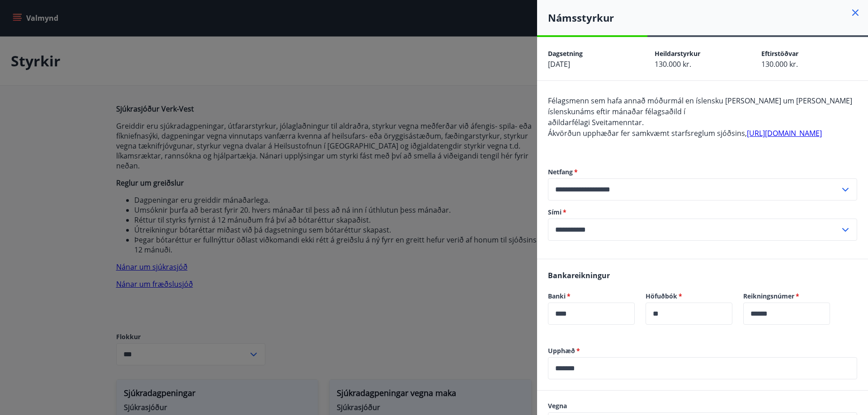  Describe the element at coordinates (591, 297) in the screenshot. I see `label: Banki` at that location.